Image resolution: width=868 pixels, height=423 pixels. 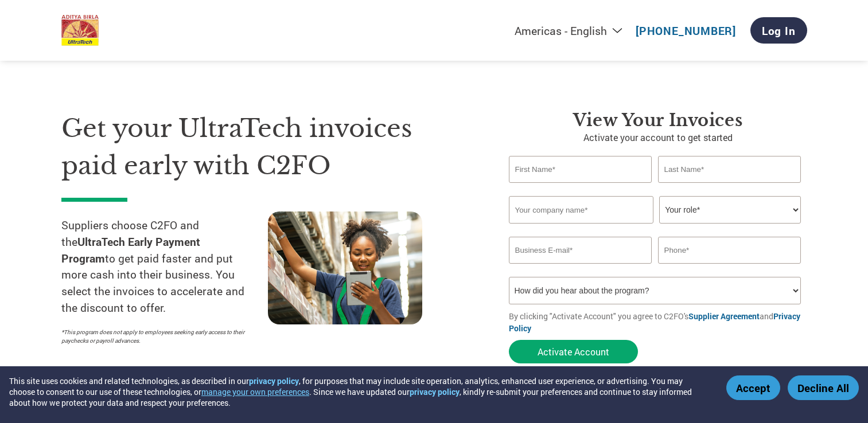 What do you see at coordinates (359, 392) in the screenshot?
I see `div: This site uses cookies and related technologies, as described in our , for purposes that may incl...` at bounding box center [359, 392].